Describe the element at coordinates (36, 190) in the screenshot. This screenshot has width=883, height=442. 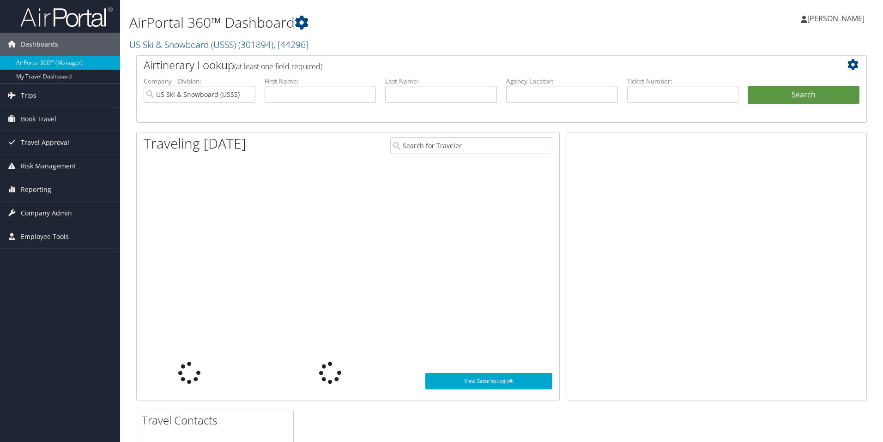
I see `span: Reporting` at that location.